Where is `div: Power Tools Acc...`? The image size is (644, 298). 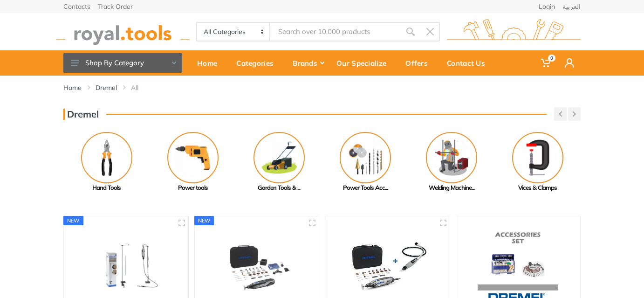
div: Power Tools Acc... is located at coordinates (365, 187).